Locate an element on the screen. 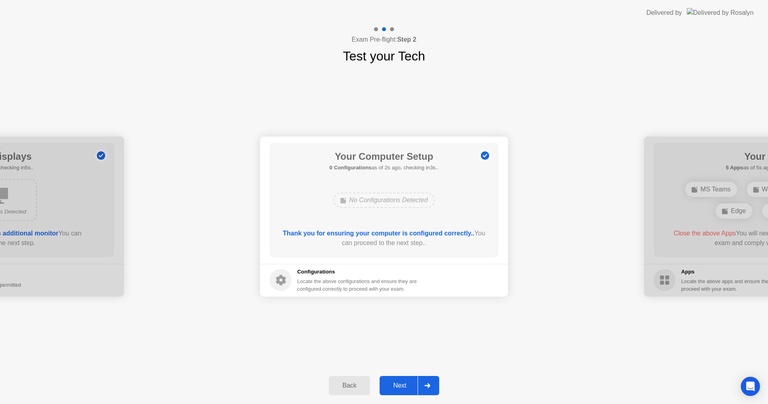  div: Back is located at coordinates (349, 385).